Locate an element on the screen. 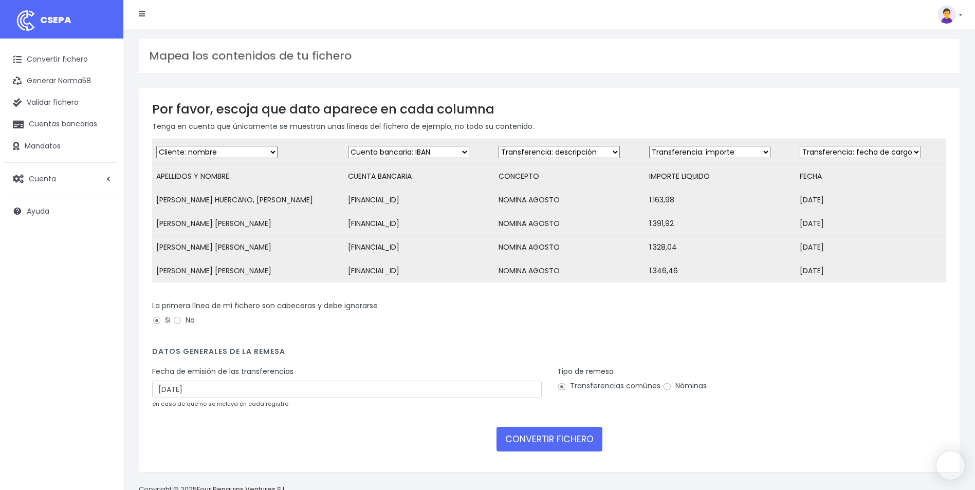 The image size is (975, 490). td: 1.328,04 is located at coordinates (720, 248).